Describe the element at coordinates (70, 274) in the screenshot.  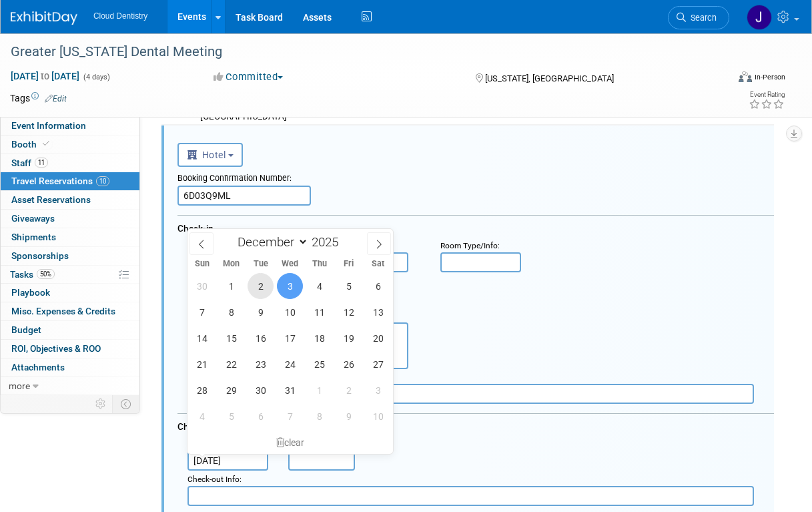
I see `a: Tasks50%` at that location.